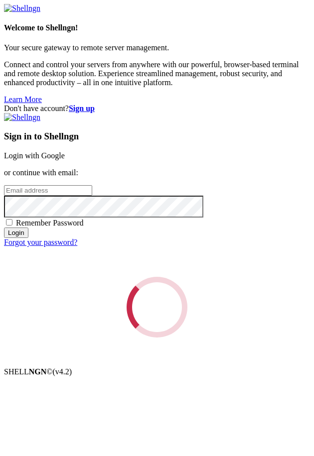 The width and height of the screenshot is (314, 456). I want to click on strong: Sign up, so click(82, 108).